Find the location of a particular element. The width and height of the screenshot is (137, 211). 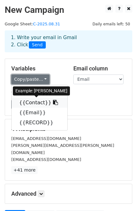

a: C-2025.08.31 is located at coordinates (46, 24).